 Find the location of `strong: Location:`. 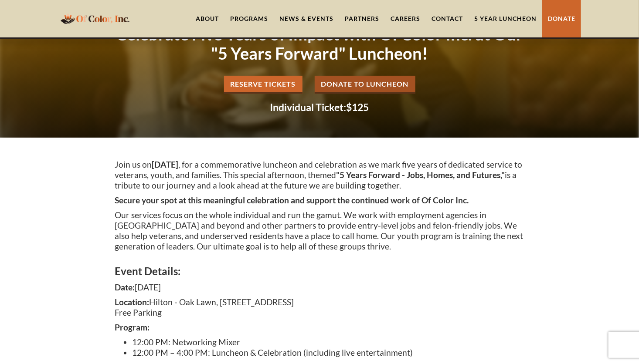

strong: Location: is located at coordinates (131, 301).